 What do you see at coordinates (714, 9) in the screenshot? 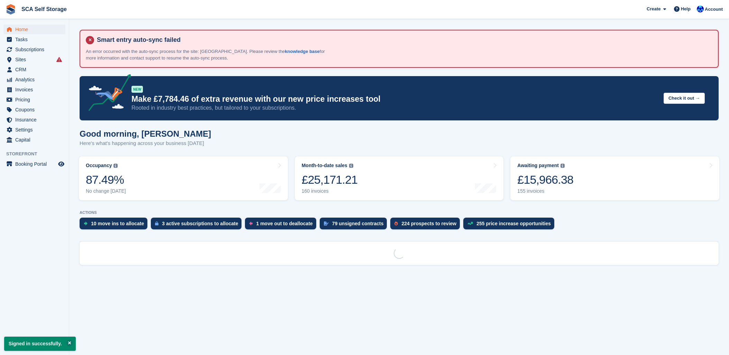
I see `span: Account` at bounding box center [714, 9].